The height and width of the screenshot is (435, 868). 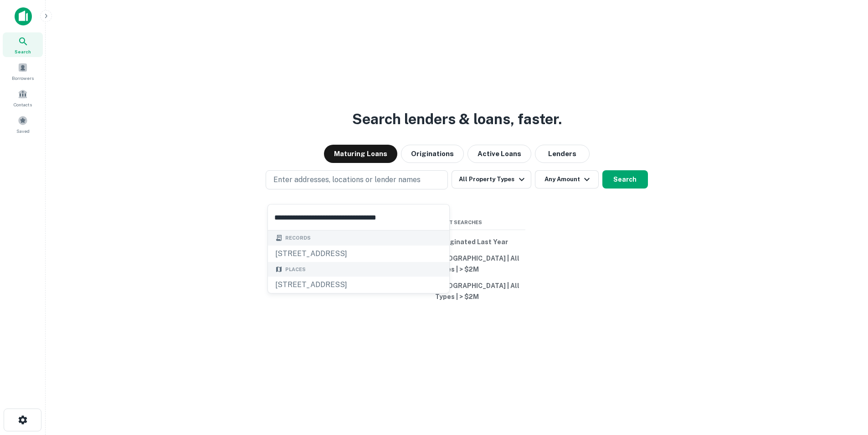 What do you see at coordinates (499, 154) in the screenshot?
I see `button: Active Loans` at bounding box center [499, 154].